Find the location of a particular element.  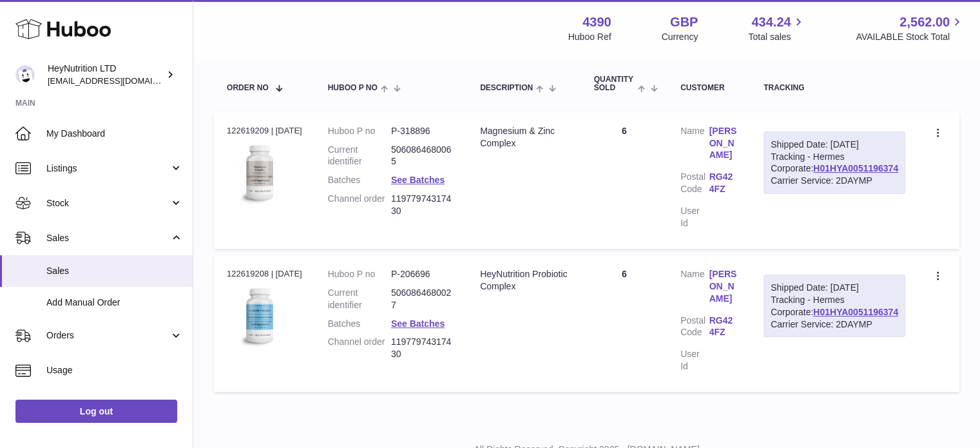

span: Orders is located at coordinates (107, 335).